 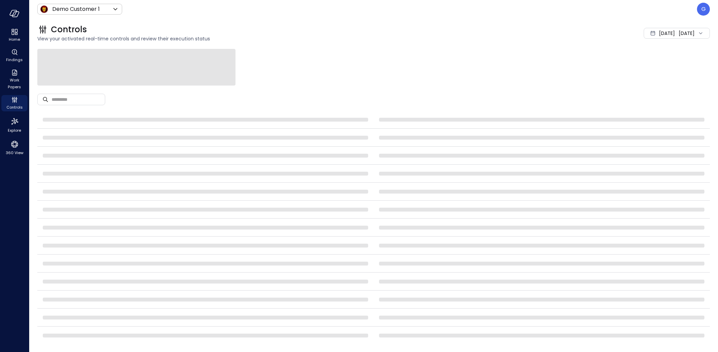 I want to click on span: Findings, so click(x=14, y=60).